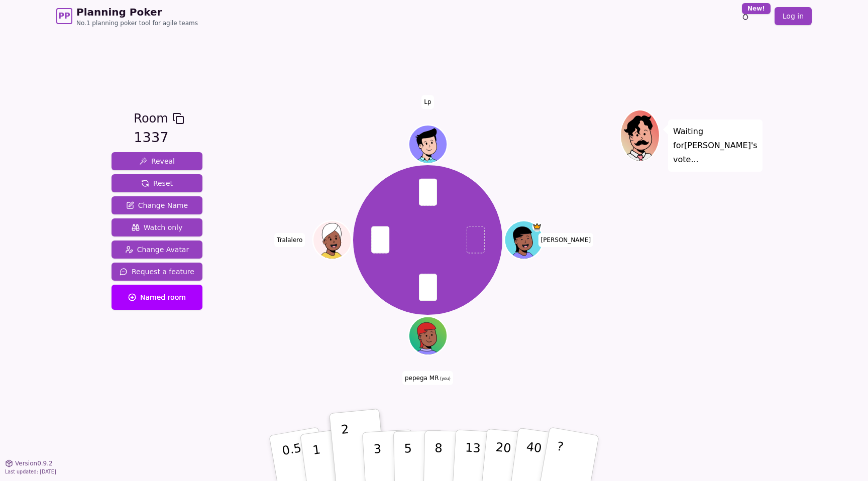  I want to click on span: PP, so click(64, 16).